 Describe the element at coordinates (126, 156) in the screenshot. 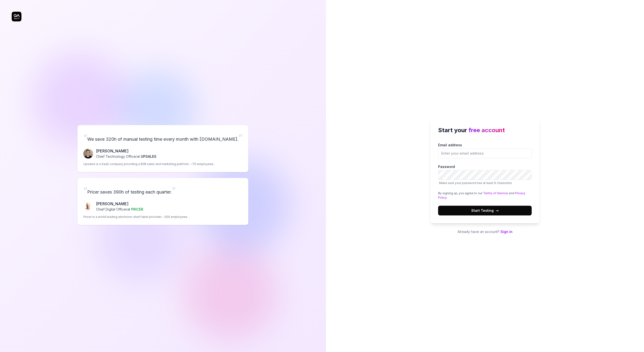

I see `p: Chief Technology Officer at` at that location.